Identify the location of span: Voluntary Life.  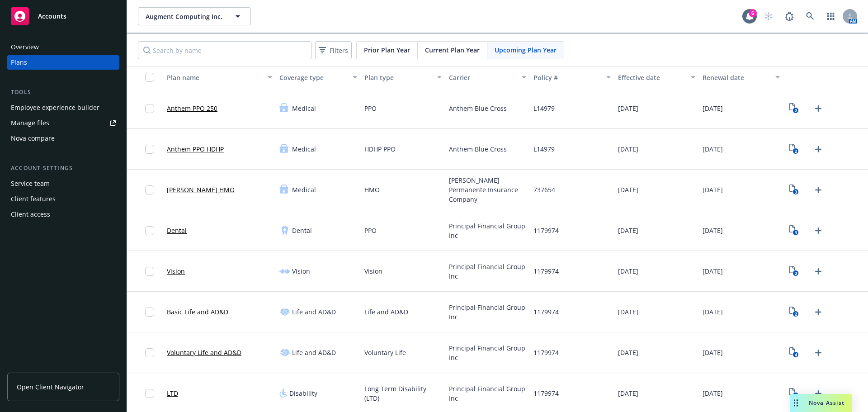
(385, 352).